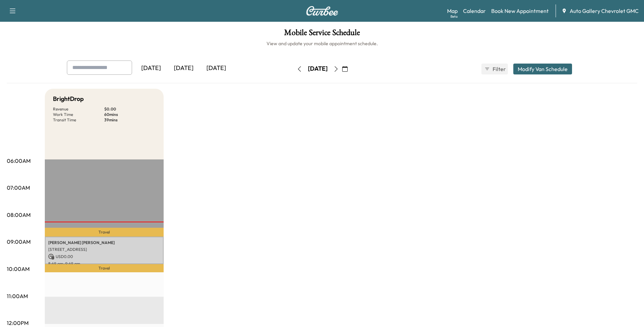 The width and height of the screenshot is (644, 327). I want to click on div: Beta, so click(454, 17).